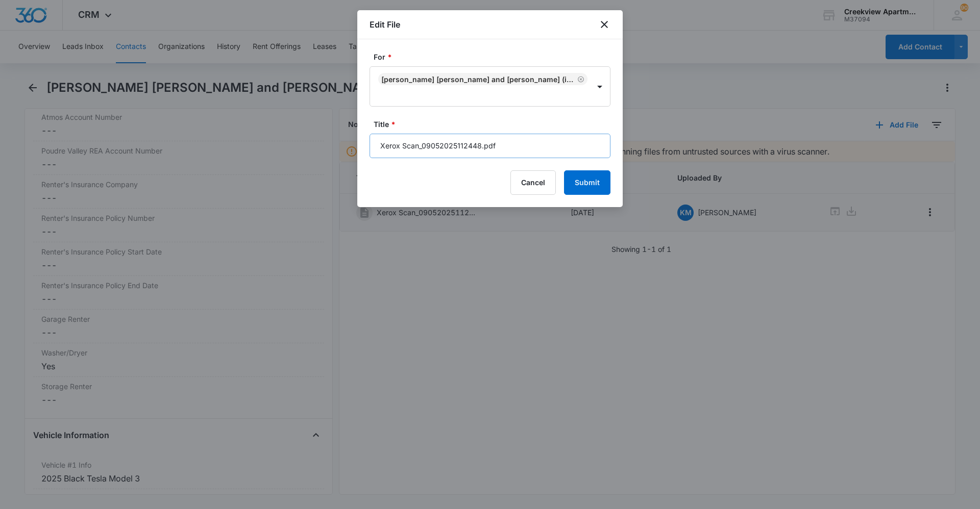  What do you see at coordinates (494, 56) in the screenshot?
I see `label: For` at bounding box center [494, 56].